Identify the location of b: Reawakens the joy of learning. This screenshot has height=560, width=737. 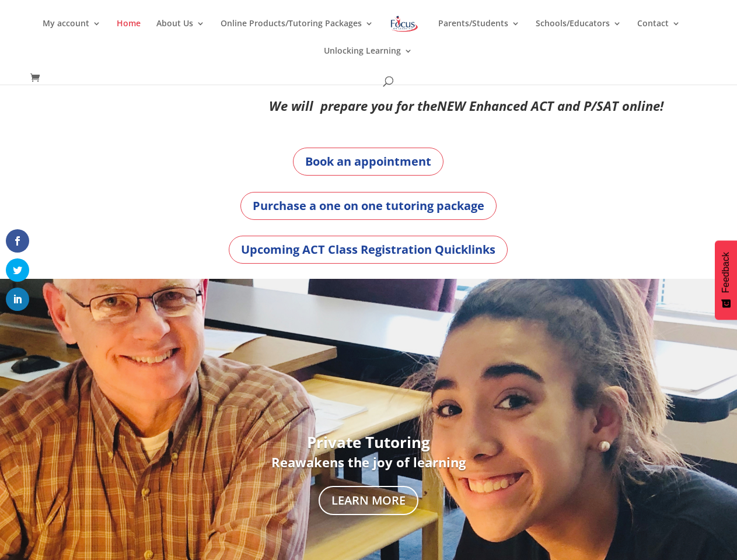
(368, 462).